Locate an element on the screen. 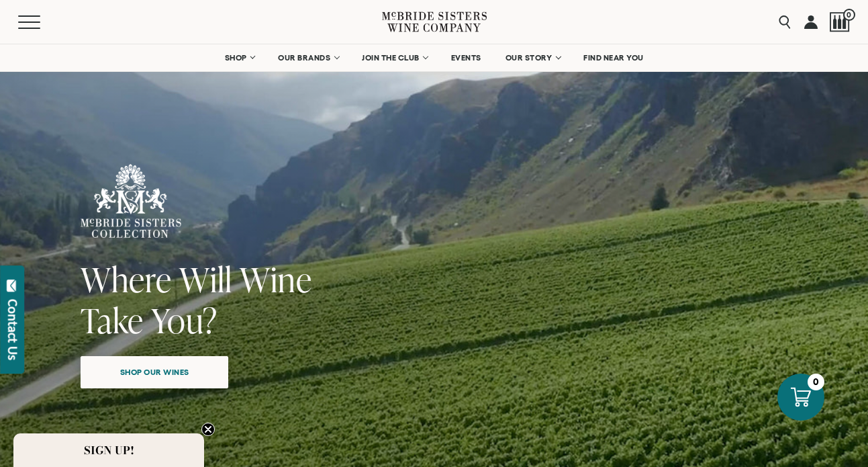  span: SHOP is located at coordinates (236, 58).